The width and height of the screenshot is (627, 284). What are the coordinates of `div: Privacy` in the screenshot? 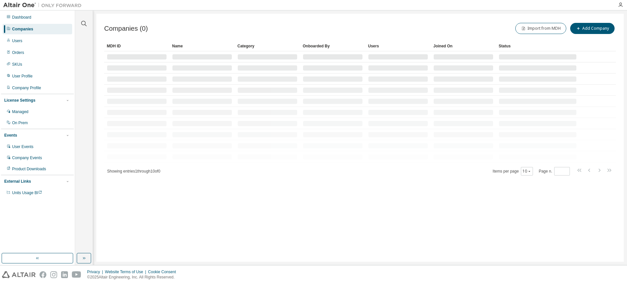 It's located at (96, 272).